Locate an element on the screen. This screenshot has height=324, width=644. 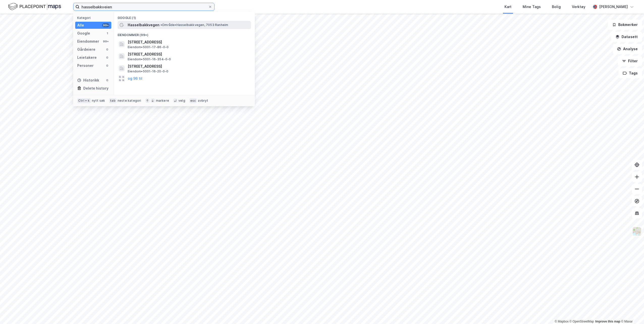
div: Historikk is located at coordinates (88, 80).